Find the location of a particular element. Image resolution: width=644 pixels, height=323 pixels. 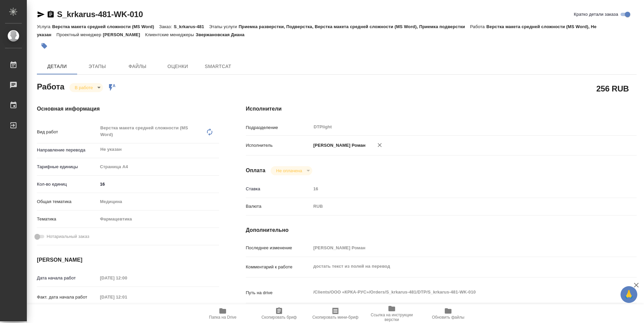

p: Комментарий к работе is located at coordinates (279, 267).